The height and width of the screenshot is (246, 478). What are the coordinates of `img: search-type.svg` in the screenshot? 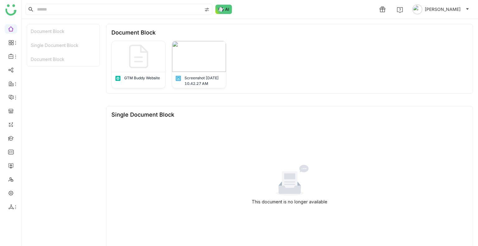 It's located at (207, 10).